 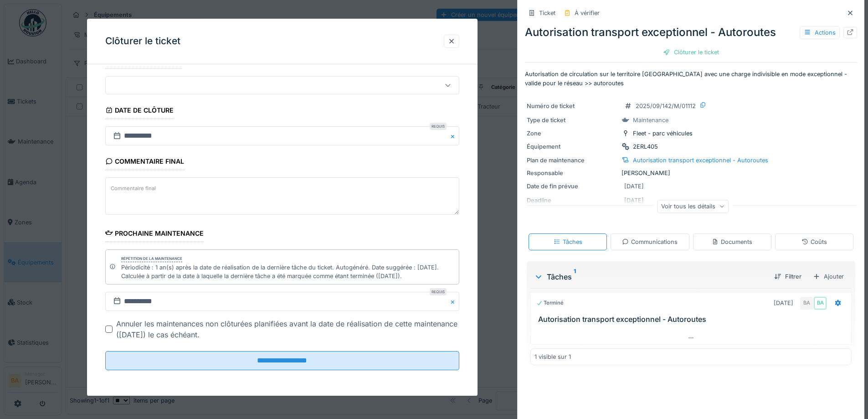 I want to click on sup: 1, so click(x=575, y=277).